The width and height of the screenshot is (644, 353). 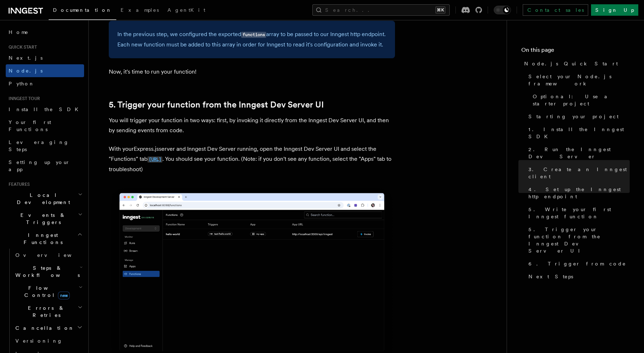 I want to click on span: 4. Set up the Inngest http endpoint, so click(x=579, y=193).